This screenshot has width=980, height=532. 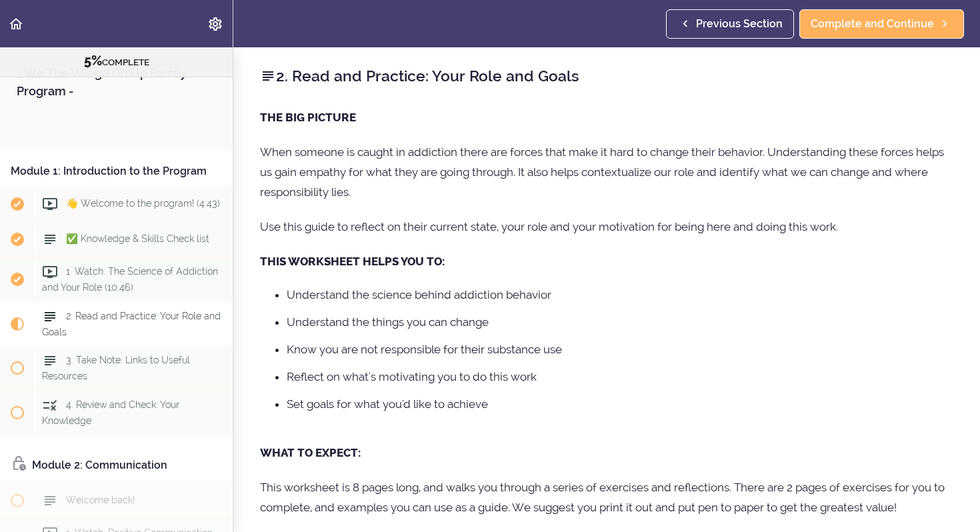 What do you see at coordinates (607, 497) in the screenshot?
I see `p: This worksheet is 8 pages long, and walks you through a series of exercises and reflections. Ther...` at bounding box center [607, 497].